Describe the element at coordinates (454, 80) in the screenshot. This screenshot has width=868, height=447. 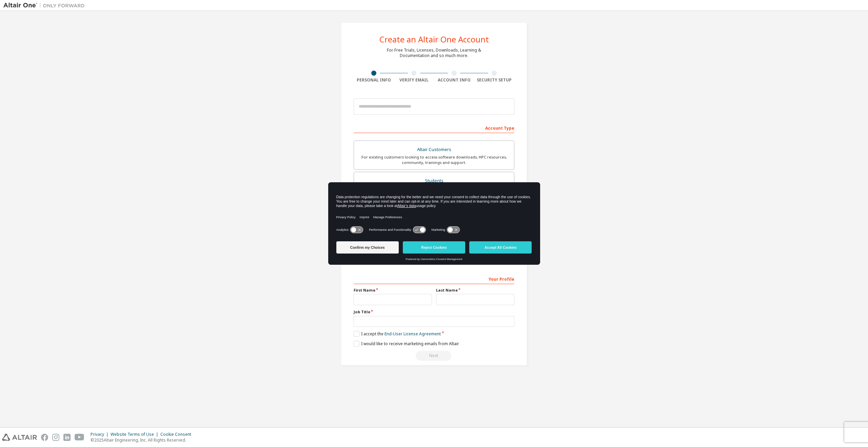
I see `div: Account Info` at that location.